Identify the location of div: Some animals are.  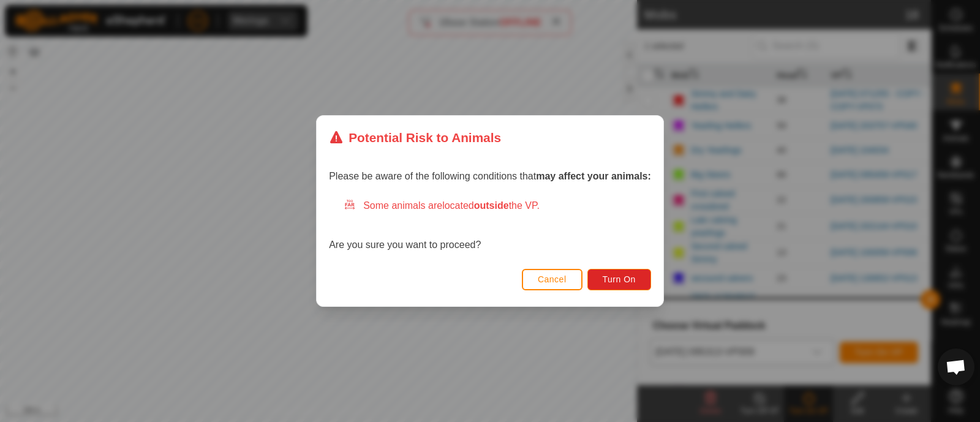
(498, 205).